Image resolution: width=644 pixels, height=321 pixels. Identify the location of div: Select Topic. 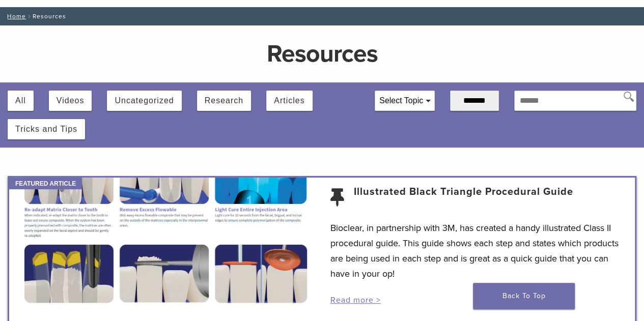
(405, 101).